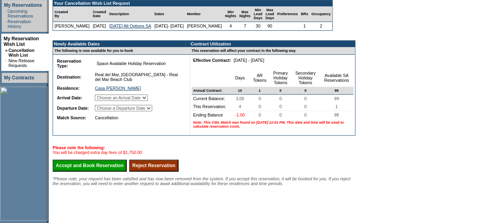  I want to click on td: Description, so click(130, 14).